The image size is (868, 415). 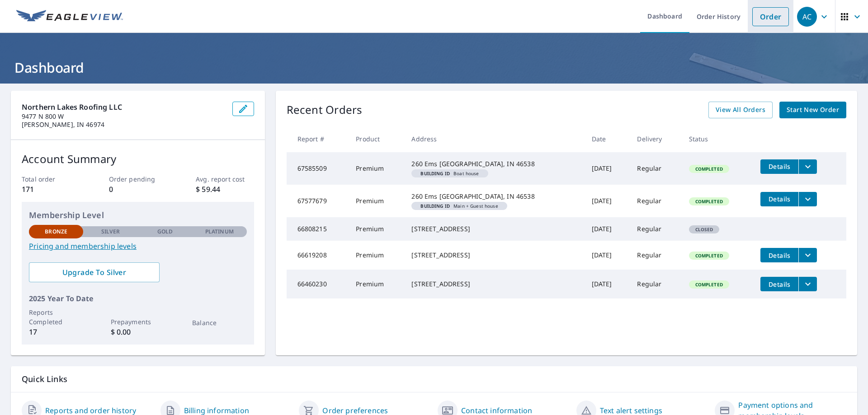 I want to click on a: Pricing and membership levels, so click(x=138, y=246).